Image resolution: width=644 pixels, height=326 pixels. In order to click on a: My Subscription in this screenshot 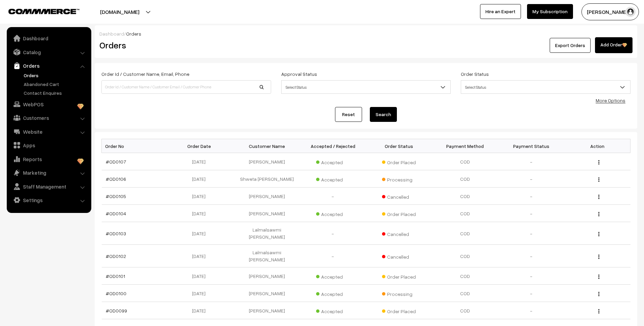, I will do `click(550, 11)`.